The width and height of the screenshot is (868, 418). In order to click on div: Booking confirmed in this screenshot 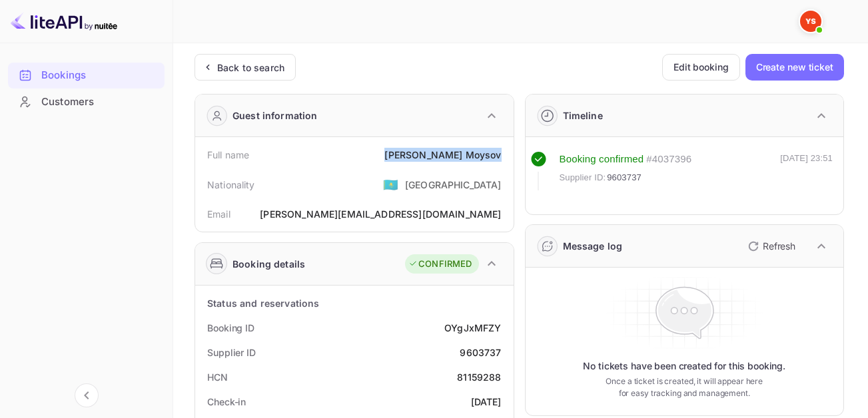, I will do `click(601, 159)`.